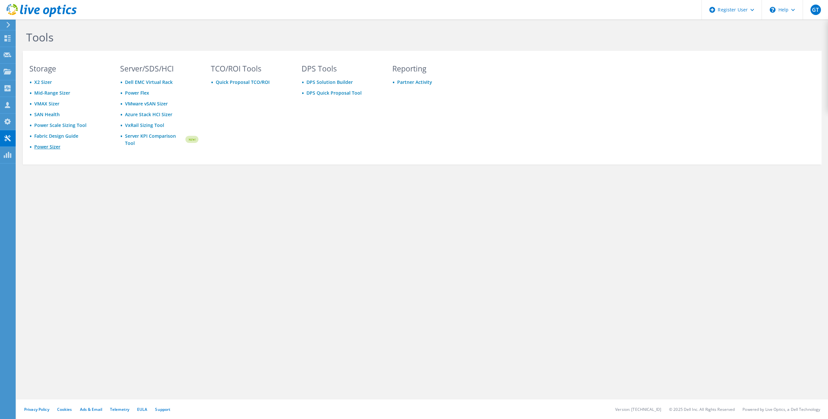 Image resolution: width=828 pixels, height=419 pixels. What do you see at coordinates (242, 82) in the screenshot?
I see `a: Quick Proposal TCO/ROI` at bounding box center [242, 82].